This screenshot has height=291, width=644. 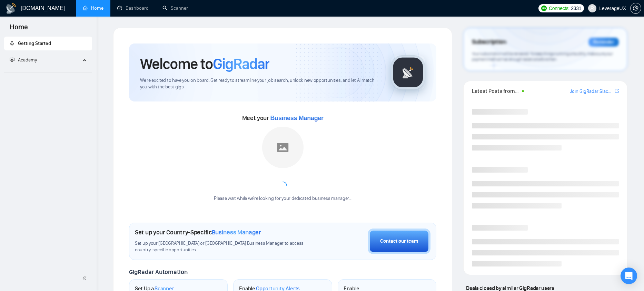 I want to click on img: gigradar-logo.png, so click(x=408, y=72).